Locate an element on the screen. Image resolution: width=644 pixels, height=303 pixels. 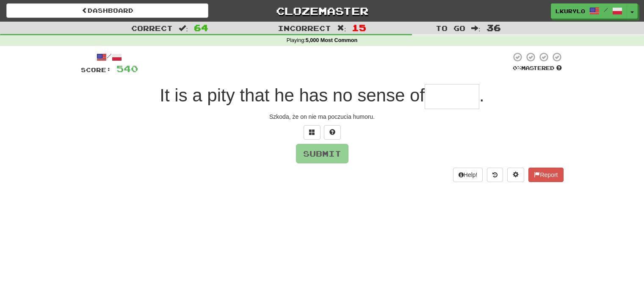
div: Szkoda, że on nie ma poczucia humoru. is located at coordinates (322, 117).